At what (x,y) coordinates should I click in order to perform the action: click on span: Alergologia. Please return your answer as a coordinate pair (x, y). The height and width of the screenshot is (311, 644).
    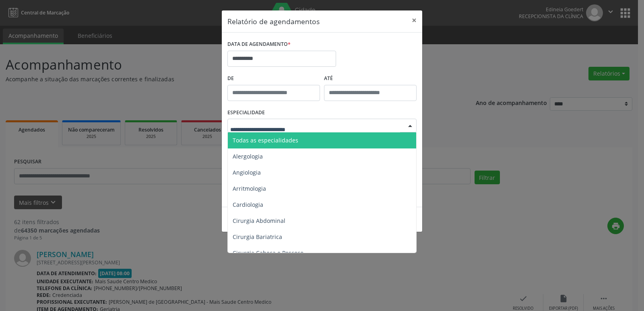
    Looking at the image, I should click on (248, 156).